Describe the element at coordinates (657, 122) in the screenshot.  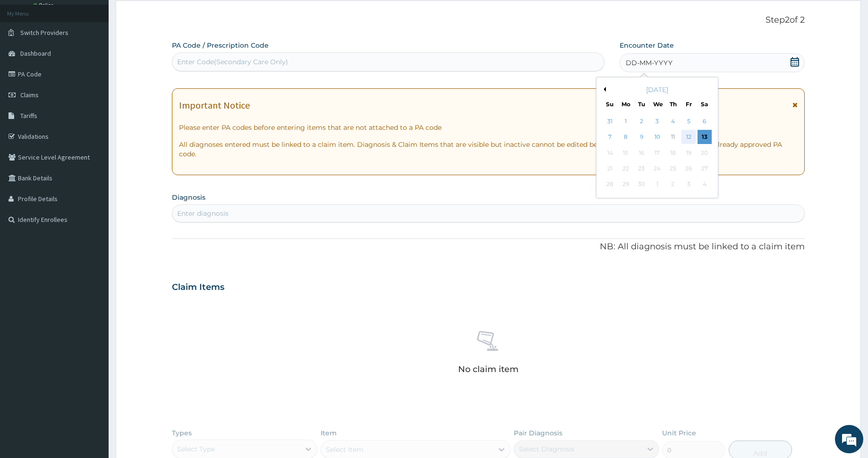
I see `div: Choose Wednesday, September 3rd, 2025` at that location.